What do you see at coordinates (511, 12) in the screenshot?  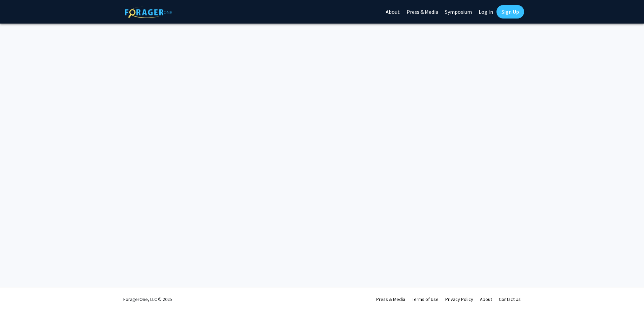 I see `a: Sign Up` at bounding box center [511, 12].